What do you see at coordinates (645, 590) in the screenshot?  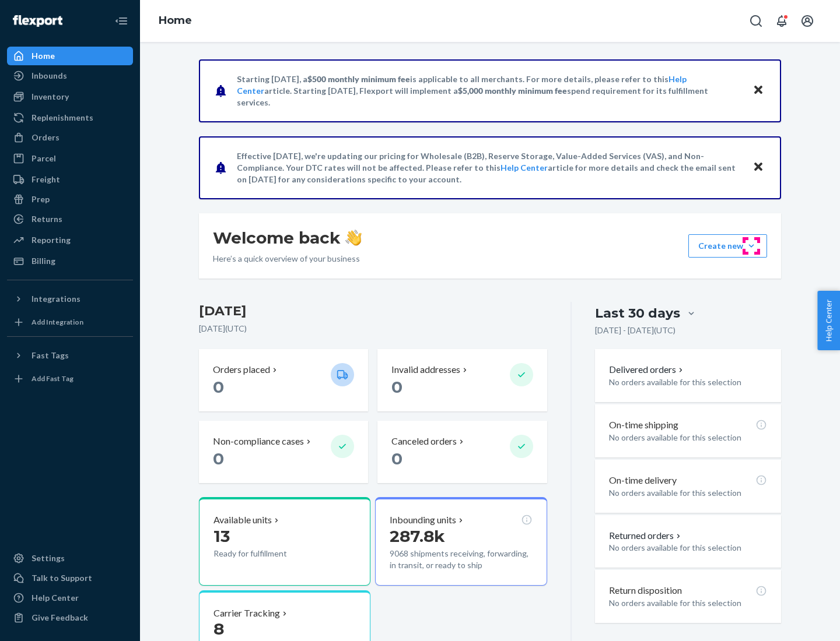 I see `p: Return disposition` at bounding box center [645, 590].